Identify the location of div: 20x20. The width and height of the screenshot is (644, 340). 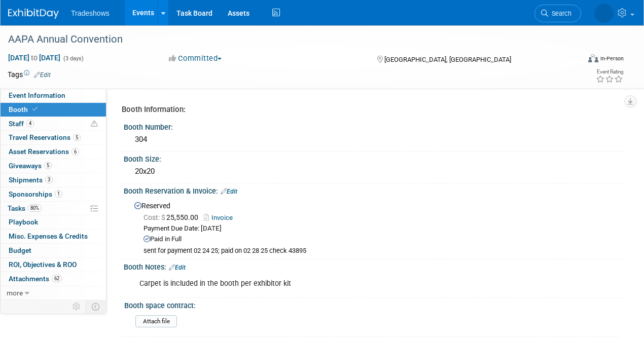
(374, 171).